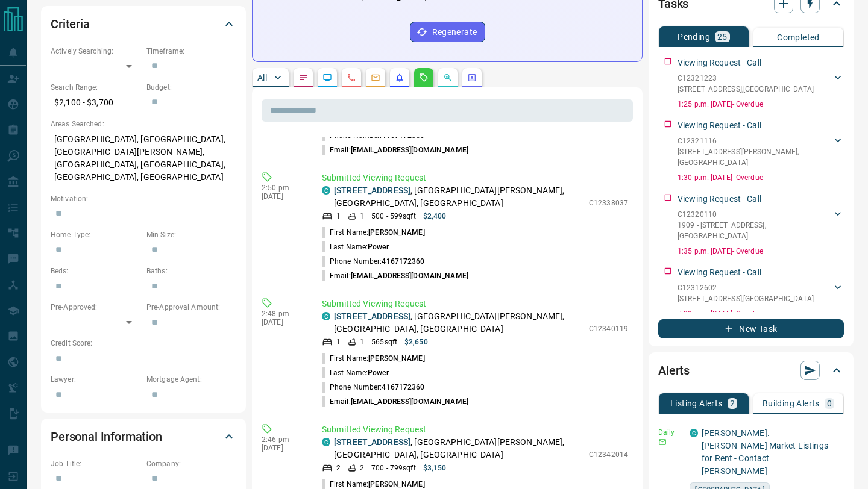  I want to click on p: Pre-Approved:, so click(95, 307).